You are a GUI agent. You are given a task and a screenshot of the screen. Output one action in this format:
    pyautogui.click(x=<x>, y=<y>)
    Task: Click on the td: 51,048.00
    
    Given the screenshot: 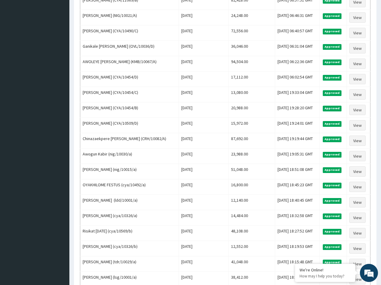 What is the action you would take?
    pyautogui.click(x=252, y=172)
    